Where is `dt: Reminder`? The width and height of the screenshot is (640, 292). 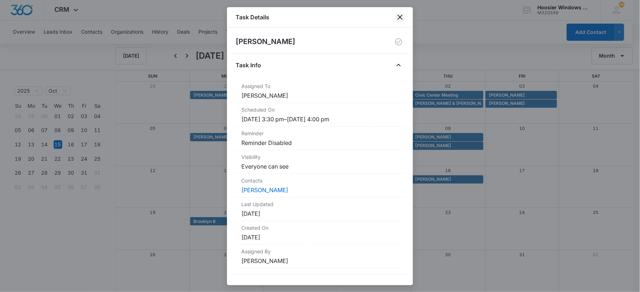
dt: Reminder is located at coordinates (320, 133).